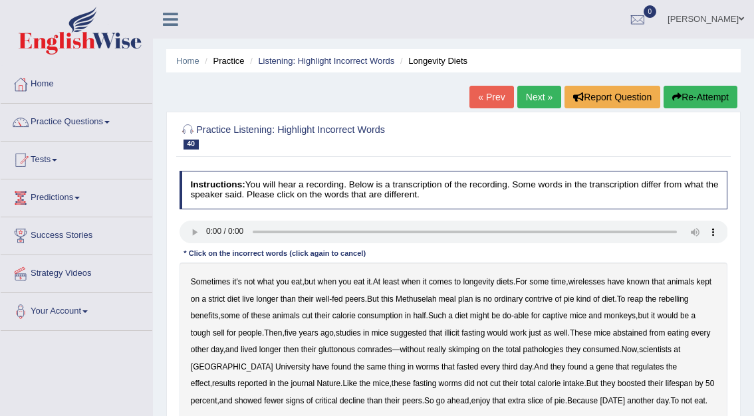 The image size is (754, 416). I want to click on b: consumption, so click(380, 316).